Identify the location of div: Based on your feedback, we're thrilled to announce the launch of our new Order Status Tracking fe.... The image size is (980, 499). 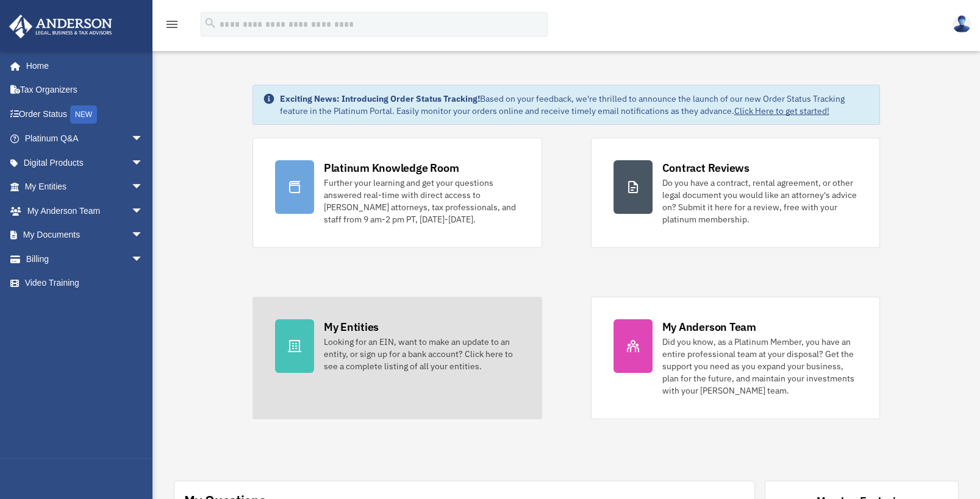
(575, 105).